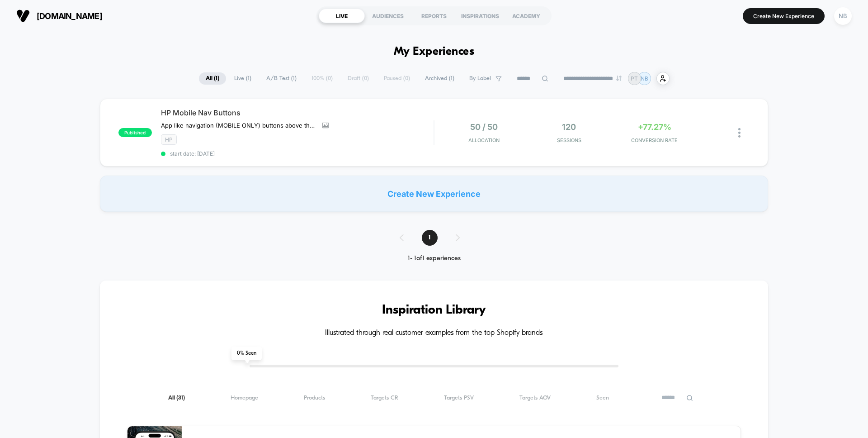 This screenshot has height=438, width=868. What do you see at coordinates (176, 398) in the screenshot?
I see `span: All` at bounding box center [176, 398].